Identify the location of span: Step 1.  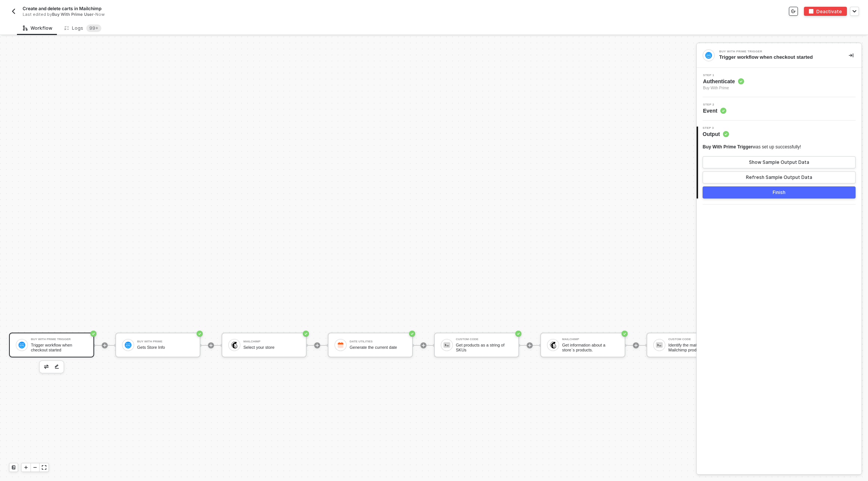
(723, 75).